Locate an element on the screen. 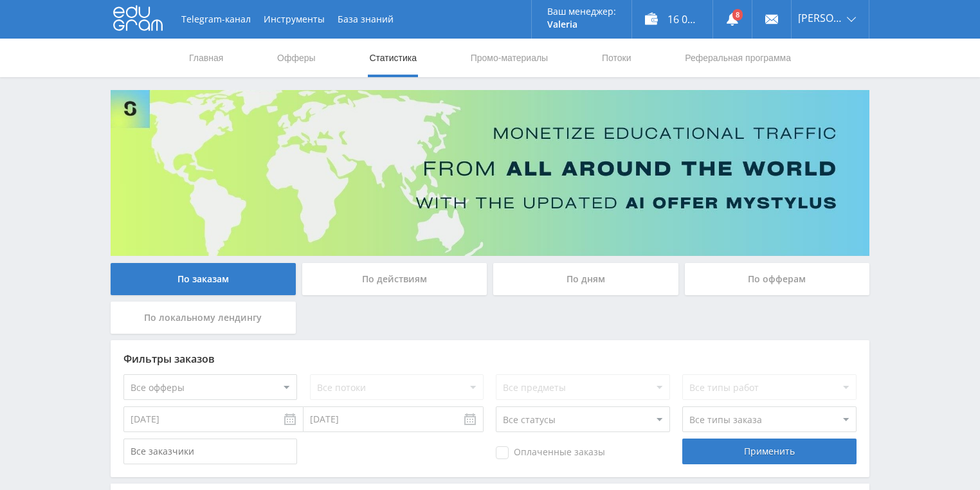 The height and width of the screenshot is (490, 980). a: Офферы is located at coordinates (296, 58).